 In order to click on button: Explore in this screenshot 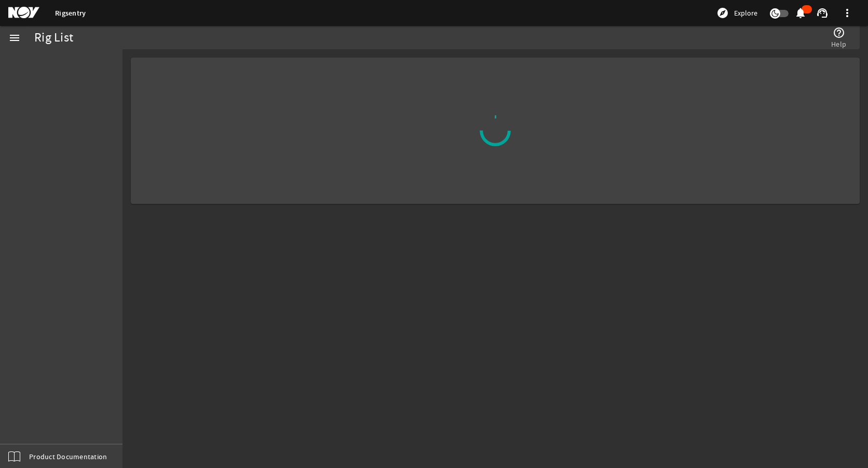, I will do `click(737, 13)`.